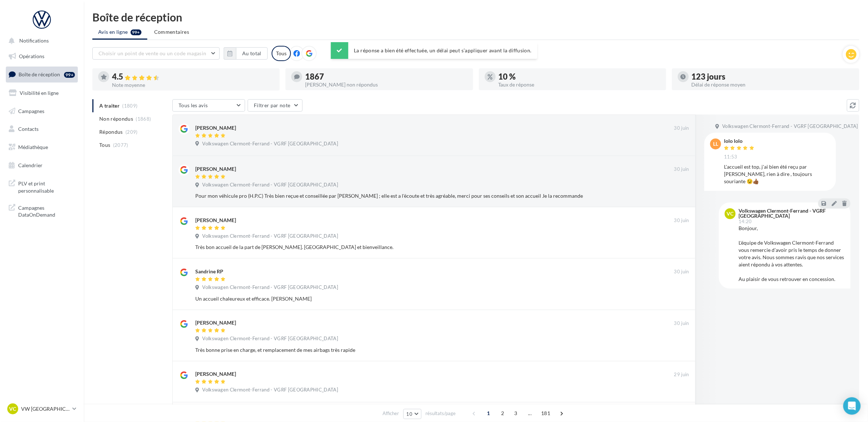  I want to click on span: 29 juin, so click(682, 374).